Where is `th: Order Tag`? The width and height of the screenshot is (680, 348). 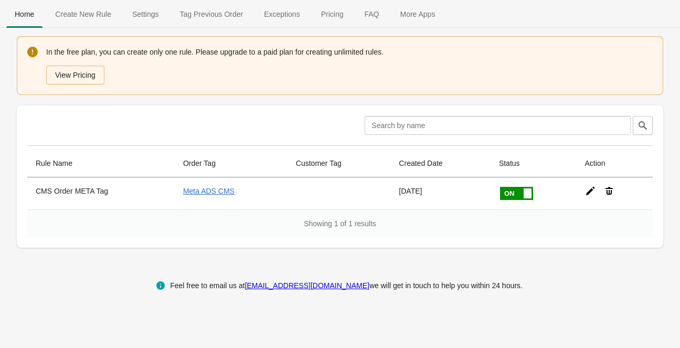
th: Order Tag is located at coordinates (231, 163).